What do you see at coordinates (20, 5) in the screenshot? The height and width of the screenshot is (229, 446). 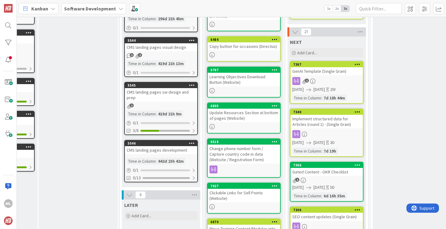 I see `span: Support` at bounding box center [20, 5].